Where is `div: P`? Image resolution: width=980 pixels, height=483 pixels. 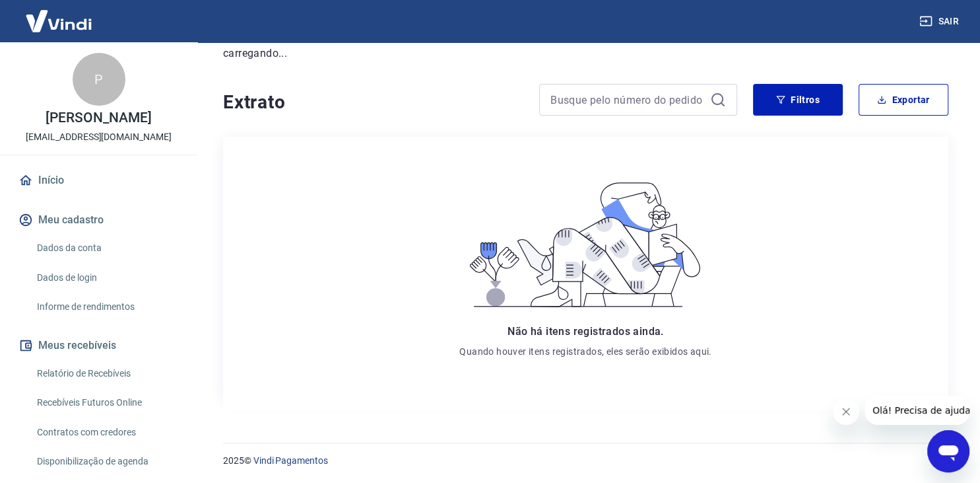
div: P is located at coordinates (99, 79).